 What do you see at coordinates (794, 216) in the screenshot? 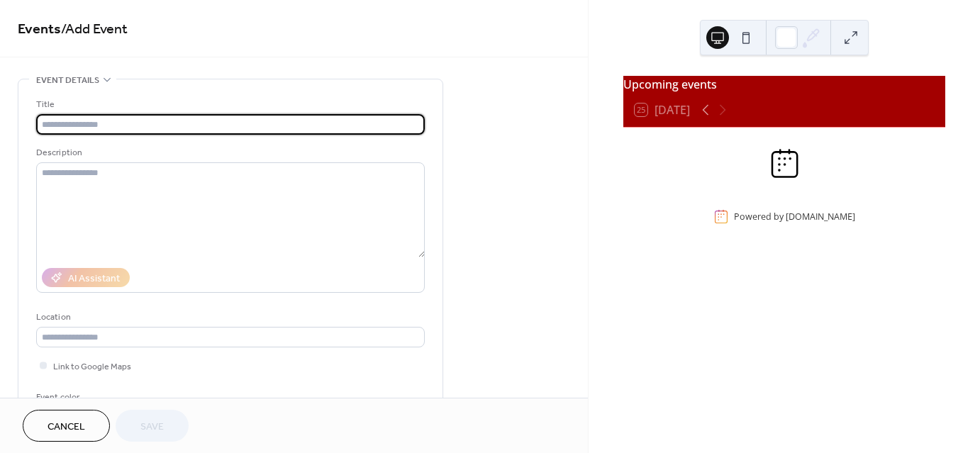
I see `div: Powered by` at bounding box center [794, 216].